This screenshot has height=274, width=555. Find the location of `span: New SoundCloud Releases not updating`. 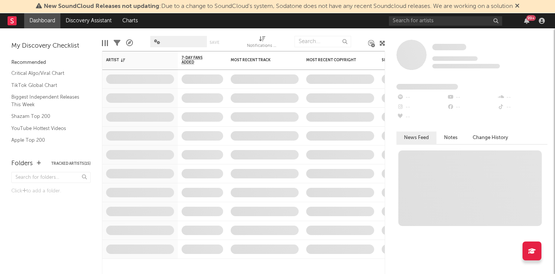

span: New SoundCloud Releases not updating is located at coordinates (102, 6).